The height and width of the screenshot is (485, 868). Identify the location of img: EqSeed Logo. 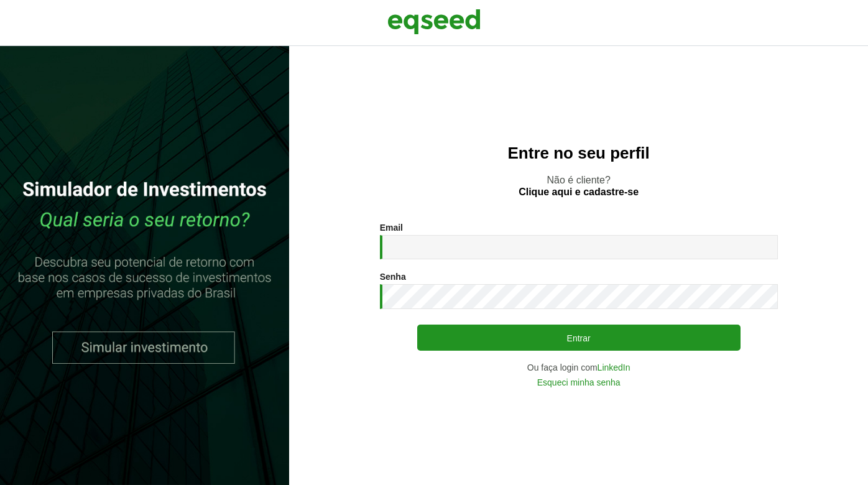
(434, 22).